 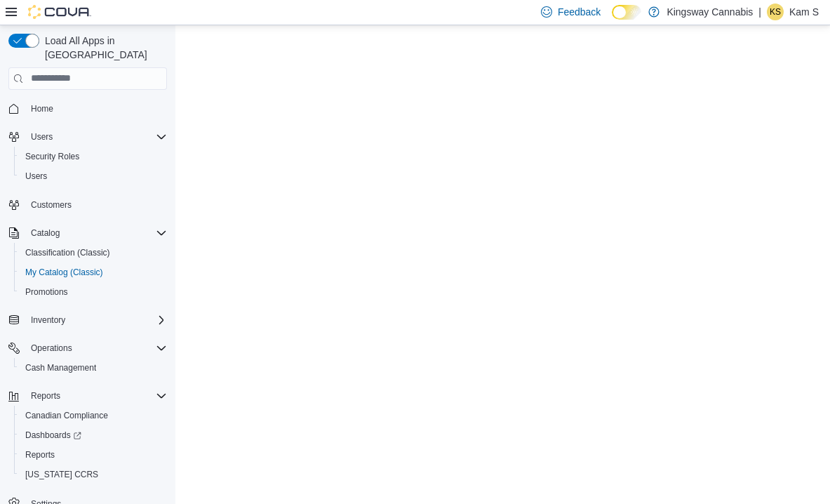 What do you see at coordinates (68, 253) in the screenshot?
I see `a: Classification (Classic)` at bounding box center [68, 253].